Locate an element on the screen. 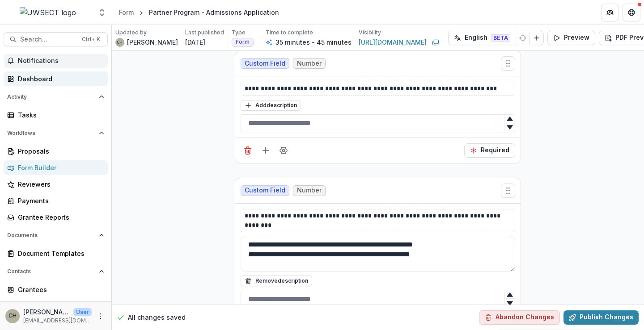  p: 35 minutes - 45 minutes is located at coordinates (314, 42).